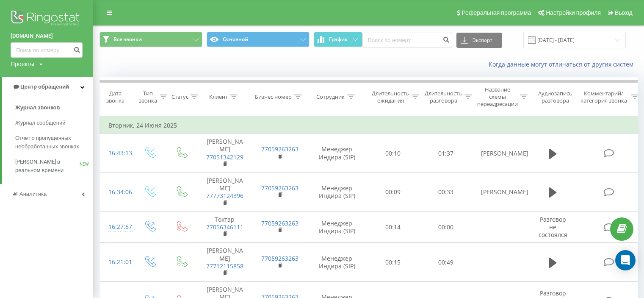  I want to click on span: Аналитика, so click(33, 194).